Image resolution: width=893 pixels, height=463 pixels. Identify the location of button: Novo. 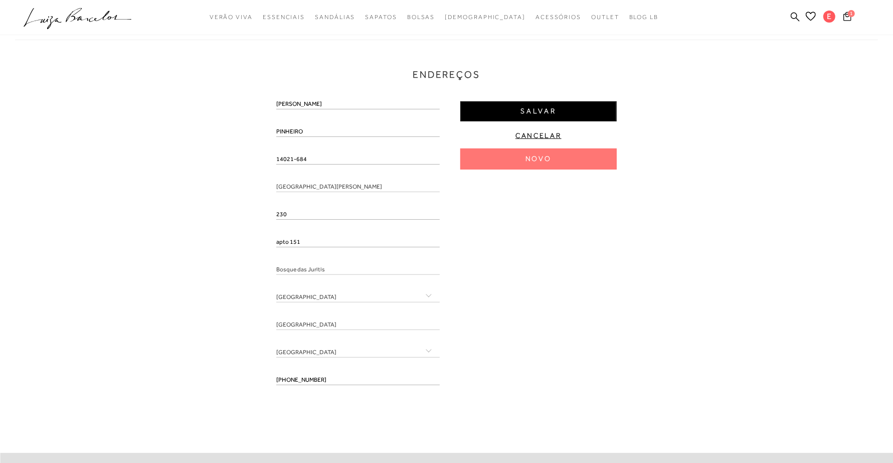
(539, 159).